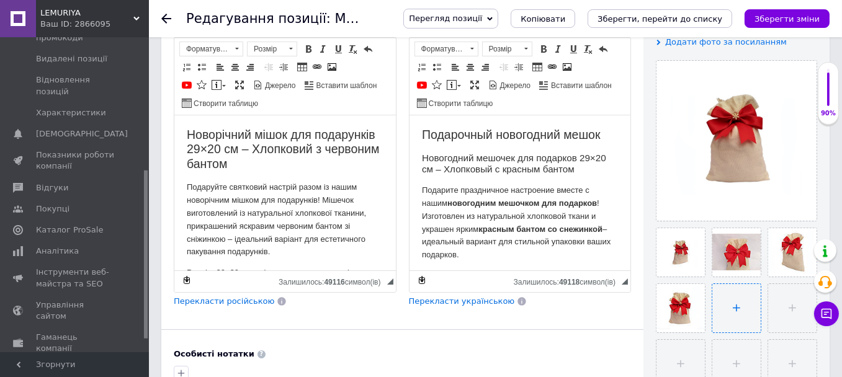 This screenshot has width=842, height=377. I want to click on div: Повернутися назад, so click(166, 19).